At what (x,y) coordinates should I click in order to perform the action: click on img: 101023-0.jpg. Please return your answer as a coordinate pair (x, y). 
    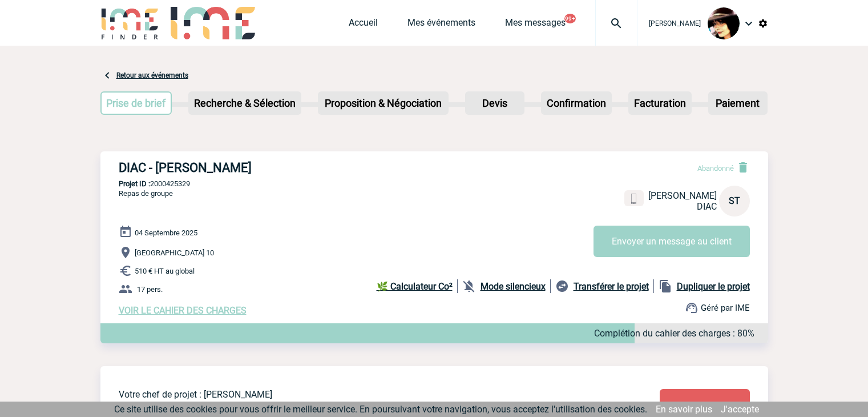
    Looking at the image, I should click on (724, 23).